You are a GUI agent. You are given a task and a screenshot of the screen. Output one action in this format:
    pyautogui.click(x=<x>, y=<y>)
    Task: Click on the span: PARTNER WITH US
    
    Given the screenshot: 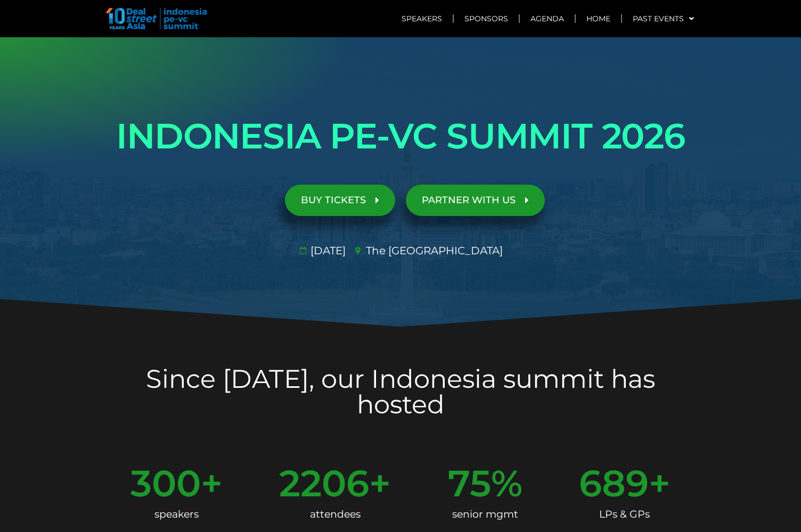 What is the action you would take?
    pyautogui.click(x=468, y=200)
    